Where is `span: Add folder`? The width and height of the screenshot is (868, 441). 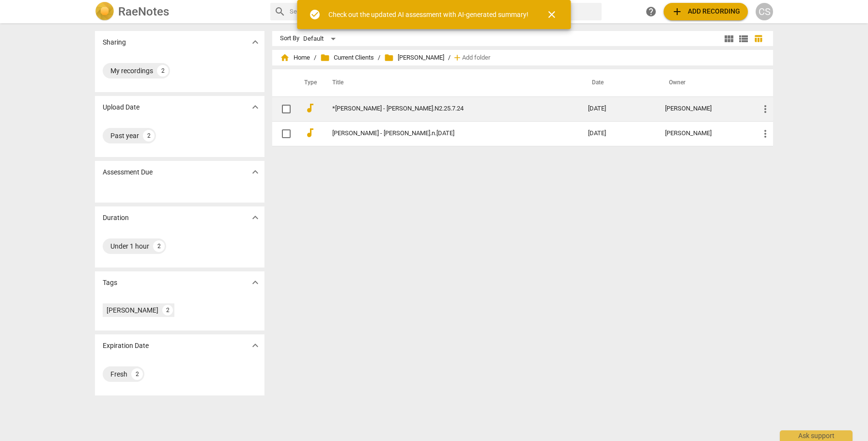
span: Add folder is located at coordinates (476, 58).